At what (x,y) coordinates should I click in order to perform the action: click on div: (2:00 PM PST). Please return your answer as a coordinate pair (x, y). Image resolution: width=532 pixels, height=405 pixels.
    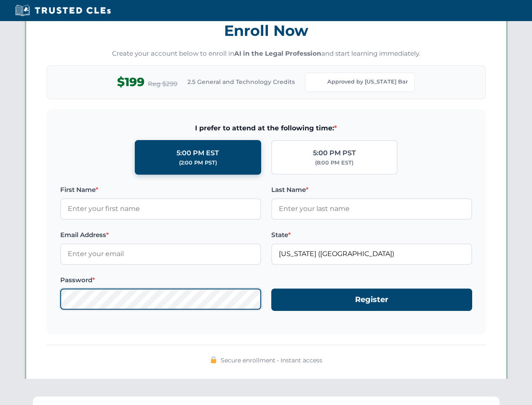
    Looking at the image, I should click on (198, 163).